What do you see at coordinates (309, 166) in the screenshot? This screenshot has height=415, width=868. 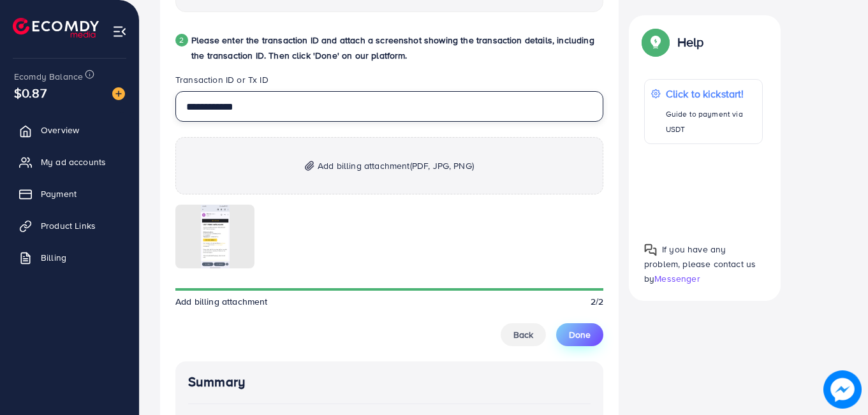 I see `img: img` at bounding box center [309, 166].